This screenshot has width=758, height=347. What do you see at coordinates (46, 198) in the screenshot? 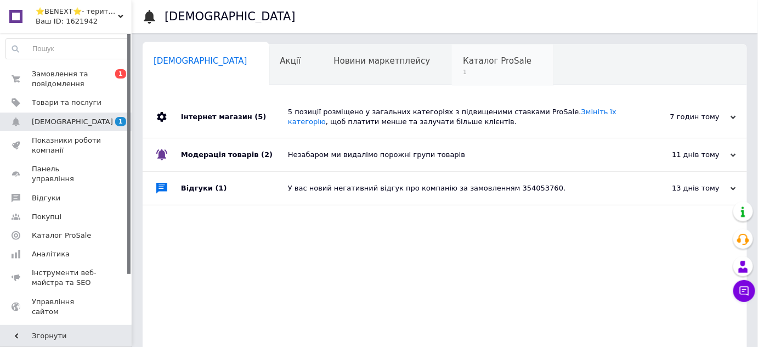
I see `span: Відгуки` at bounding box center [46, 198].